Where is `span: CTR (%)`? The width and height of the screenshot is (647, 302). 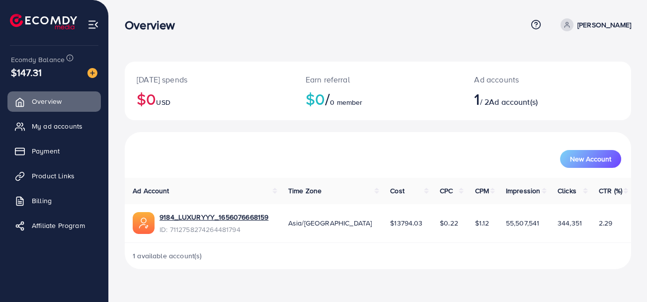 span: CTR (%) is located at coordinates (610, 191).